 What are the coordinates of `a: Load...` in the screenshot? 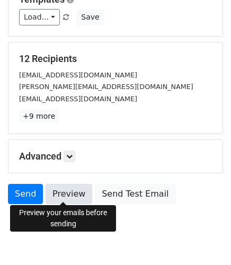 It's located at (39, 17).